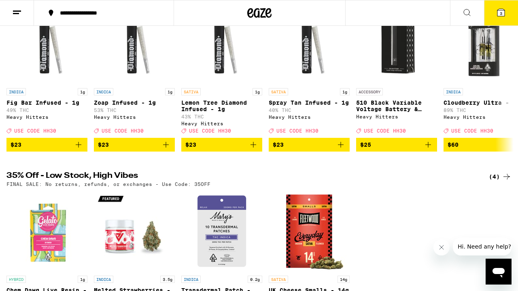 The width and height of the screenshot is (518, 291). Describe the element at coordinates (134, 231) in the screenshot. I see `img: Ember Valley - Melted Strawberries - 3.5g` at that location.